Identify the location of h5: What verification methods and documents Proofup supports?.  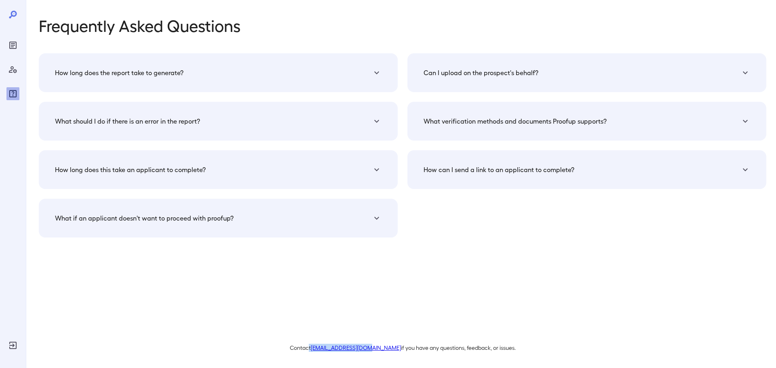
(515, 121).